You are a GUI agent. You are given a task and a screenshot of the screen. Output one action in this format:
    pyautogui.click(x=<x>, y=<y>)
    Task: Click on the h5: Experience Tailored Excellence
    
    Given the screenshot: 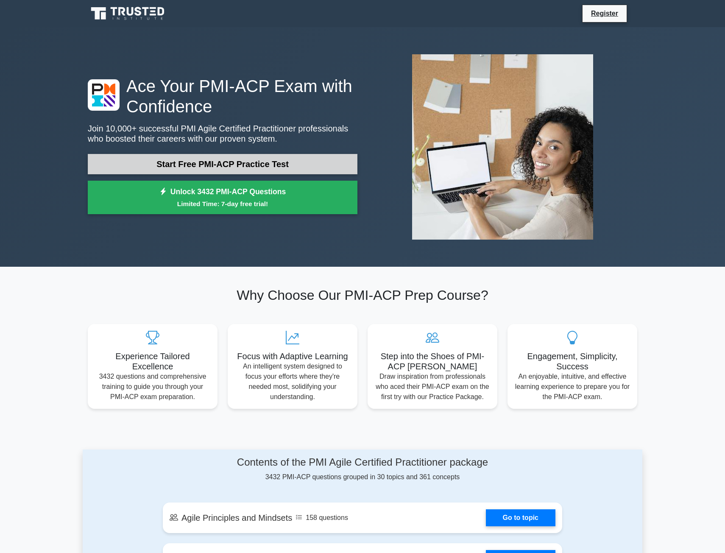 What is the action you would take?
    pyautogui.click(x=153, y=361)
    